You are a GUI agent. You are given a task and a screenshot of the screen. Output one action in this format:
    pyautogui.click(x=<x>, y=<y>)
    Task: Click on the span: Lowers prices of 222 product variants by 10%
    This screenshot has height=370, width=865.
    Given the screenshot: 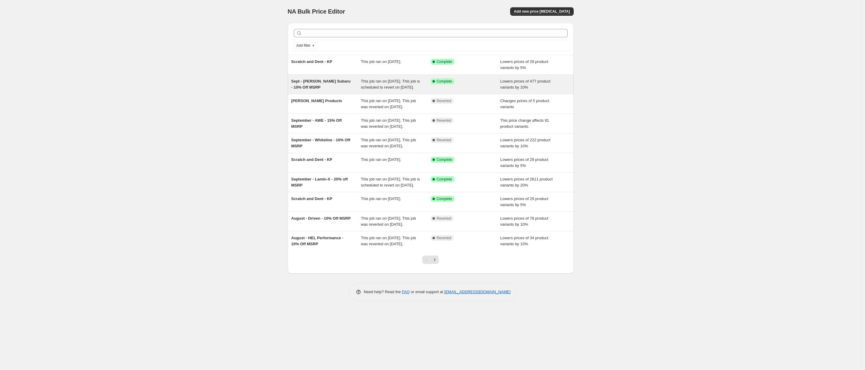 What is the action you would take?
    pyautogui.click(x=525, y=143)
    